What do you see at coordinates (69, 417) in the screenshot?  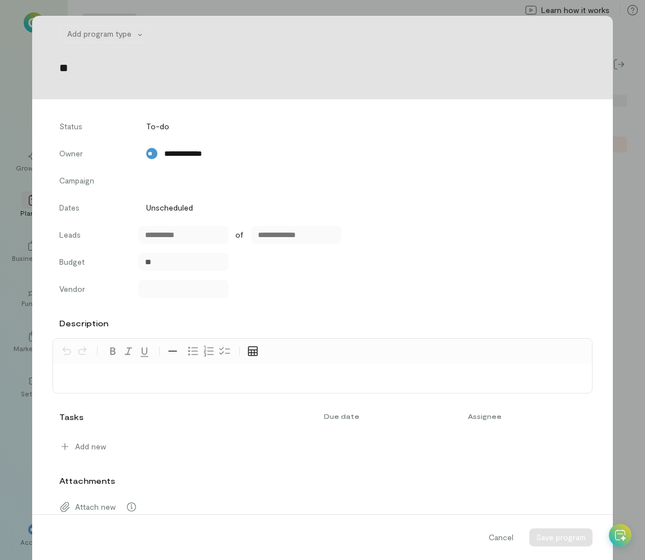 I see `div: Tasks` at bounding box center [69, 417].